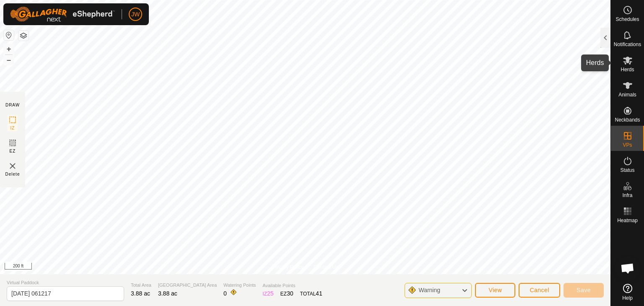  I want to click on a: Privacy Policy, so click(288, 267).